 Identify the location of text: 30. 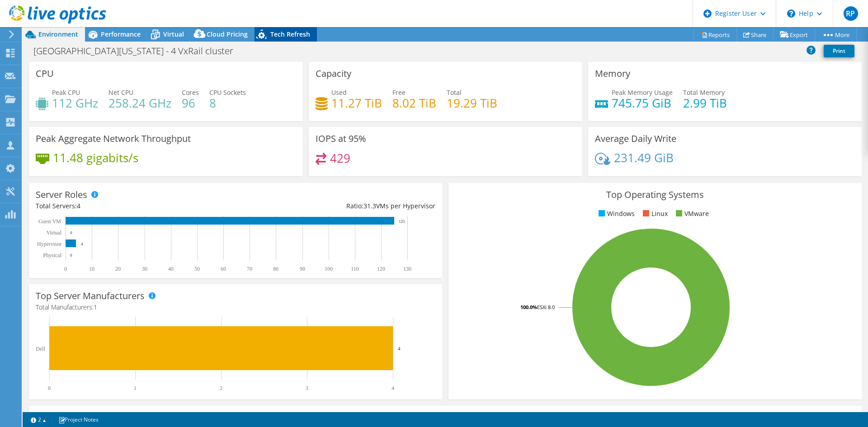
(145, 269).